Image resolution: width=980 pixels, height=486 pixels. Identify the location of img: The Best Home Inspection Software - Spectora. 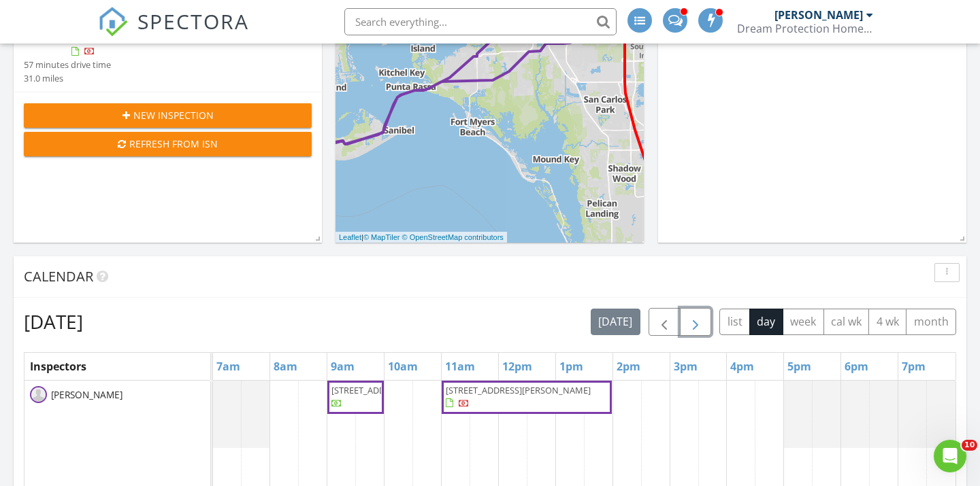
(113, 22).